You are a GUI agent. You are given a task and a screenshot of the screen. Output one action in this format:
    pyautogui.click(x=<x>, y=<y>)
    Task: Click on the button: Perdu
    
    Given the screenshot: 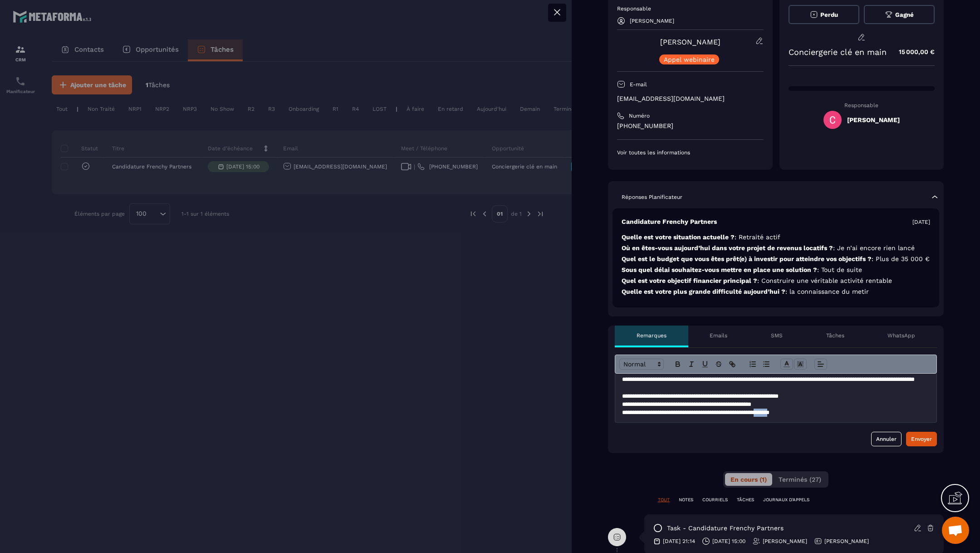 What is the action you would take?
    pyautogui.click(x=824, y=15)
    